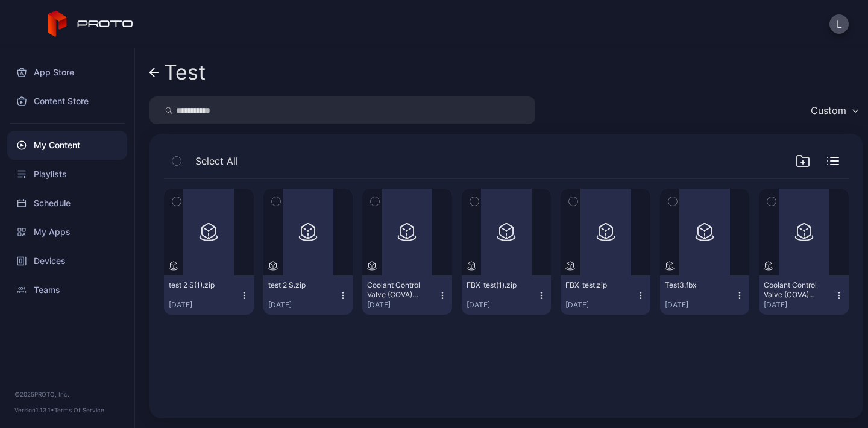 The image size is (868, 428). What do you see at coordinates (67, 174) in the screenshot?
I see `div: Playlists` at bounding box center [67, 174].